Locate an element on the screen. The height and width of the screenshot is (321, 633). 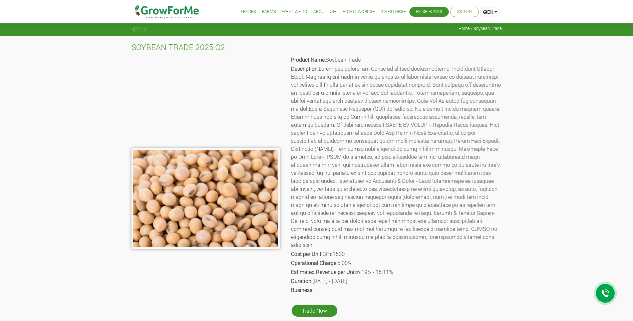
img: growforme image is located at coordinates (206, 199).